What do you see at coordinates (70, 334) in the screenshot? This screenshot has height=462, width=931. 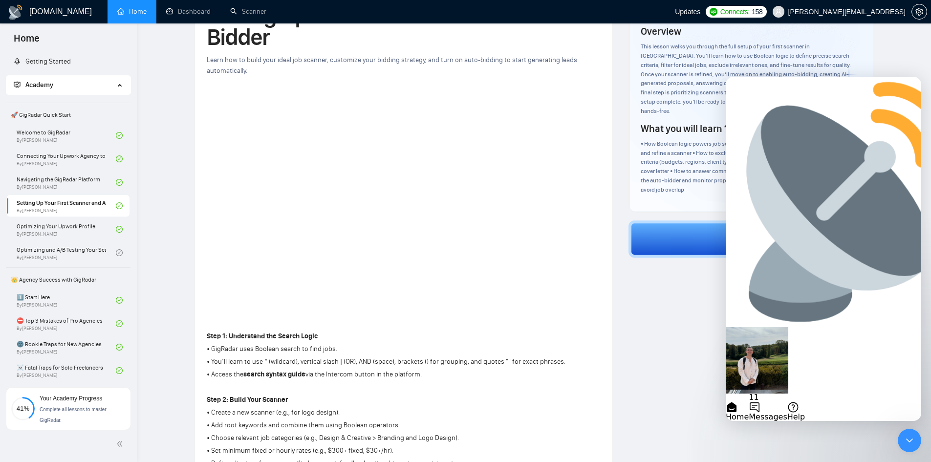 I see `button: Help` at bounding box center [70, 334].